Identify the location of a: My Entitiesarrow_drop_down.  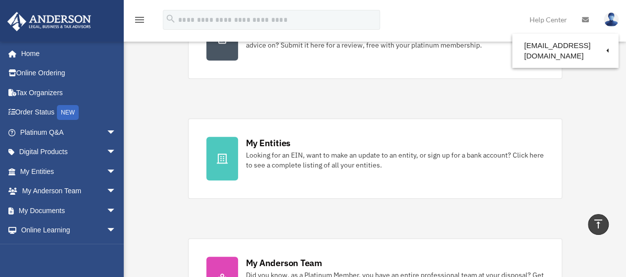
(69, 171).